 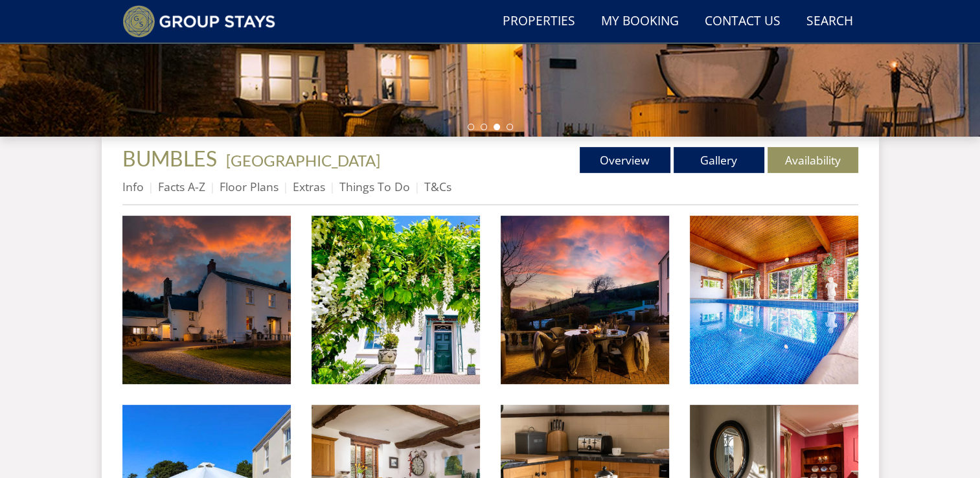 What do you see at coordinates (249, 187) in the screenshot?
I see `a: Floor Plans` at bounding box center [249, 187].